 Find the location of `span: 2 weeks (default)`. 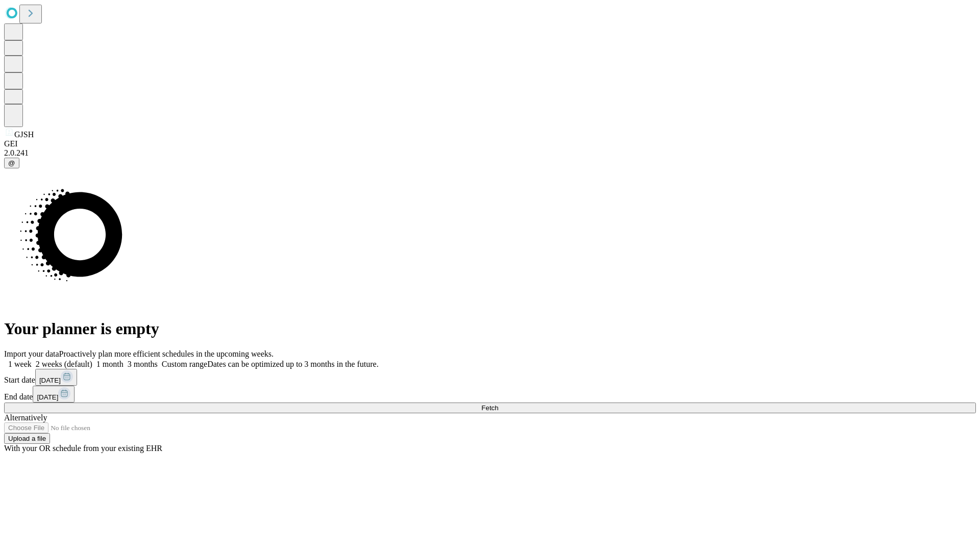

span: 2 weeks (default) is located at coordinates (64, 364).